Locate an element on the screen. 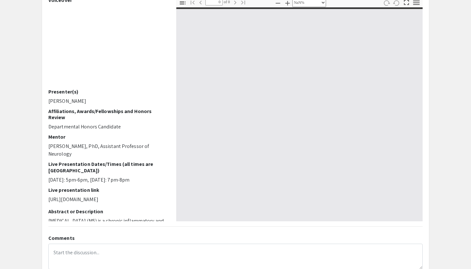 Image resolution: width=471 pixels, height=269 pixels. h2: Abstract or Description is located at coordinates (107, 211).